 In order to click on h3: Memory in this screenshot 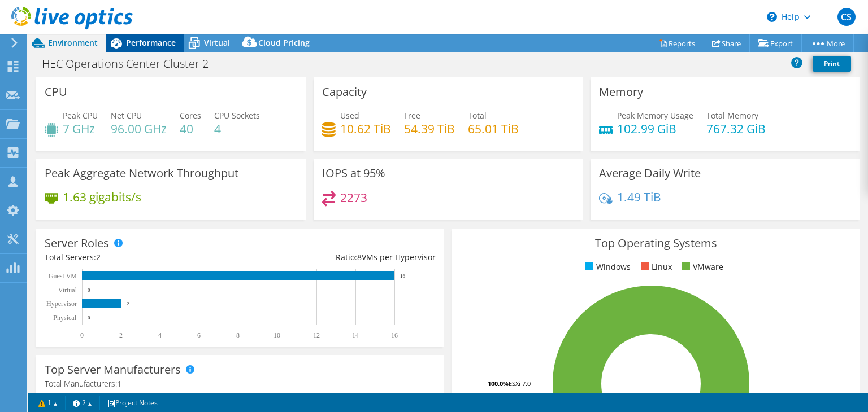, I will do `click(621, 92)`.